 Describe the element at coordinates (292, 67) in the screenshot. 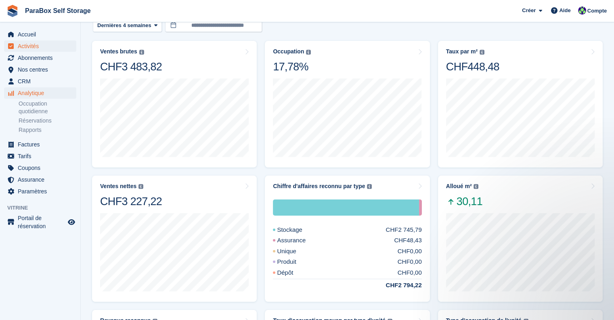

I see `div: 17,78%` at that location.